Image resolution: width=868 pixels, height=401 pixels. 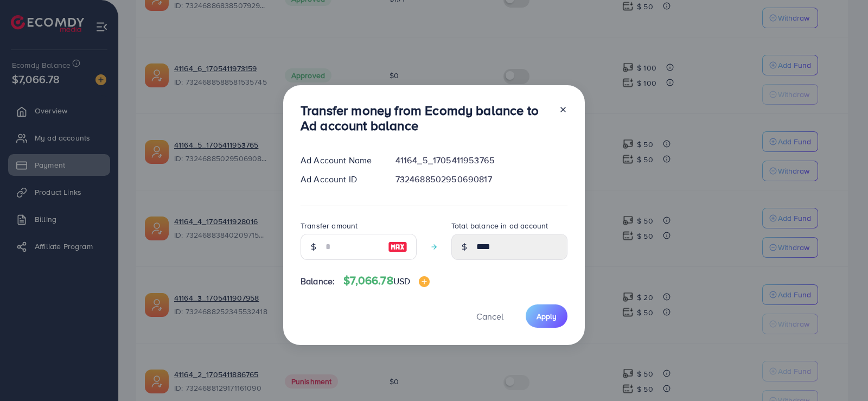 What do you see at coordinates (318, 281) in the screenshot?
I see `span: Balance:` at bounding box center [318, 281].